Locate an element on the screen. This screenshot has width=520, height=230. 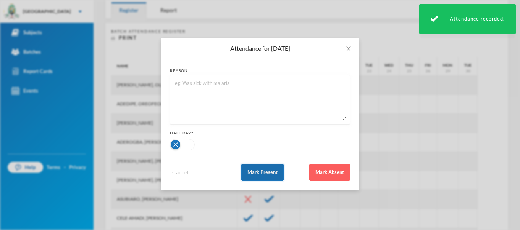
div: Half Day? is located at coordinates (260, 133).